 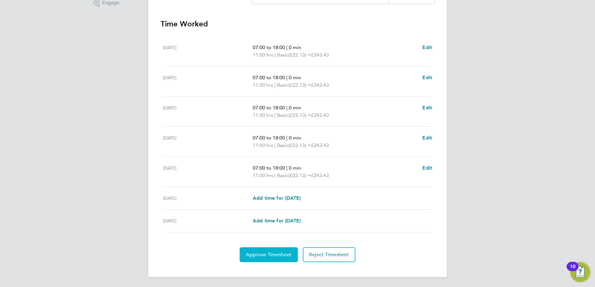 I want to click on button: Reject Timesheet, so click(x=329, y=255).